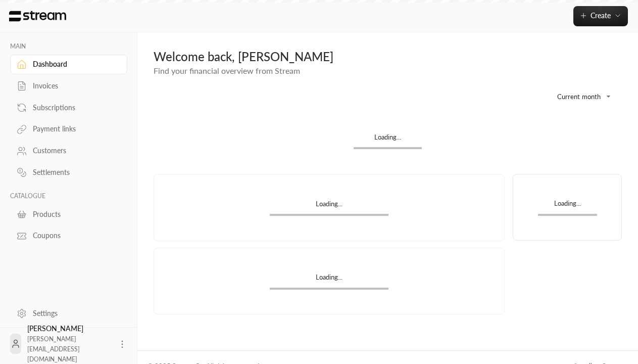 The width and height of the screenshot is (638, 364). Describe the element at coordinates (74, 235) in the screenshot. I see `div: Coupons` at that location.